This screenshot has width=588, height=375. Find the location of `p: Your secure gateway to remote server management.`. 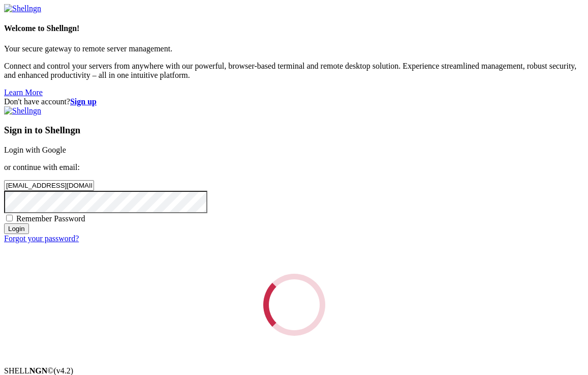

p: Your secure gateway to remote server management. is located at coordinates (294, 49).